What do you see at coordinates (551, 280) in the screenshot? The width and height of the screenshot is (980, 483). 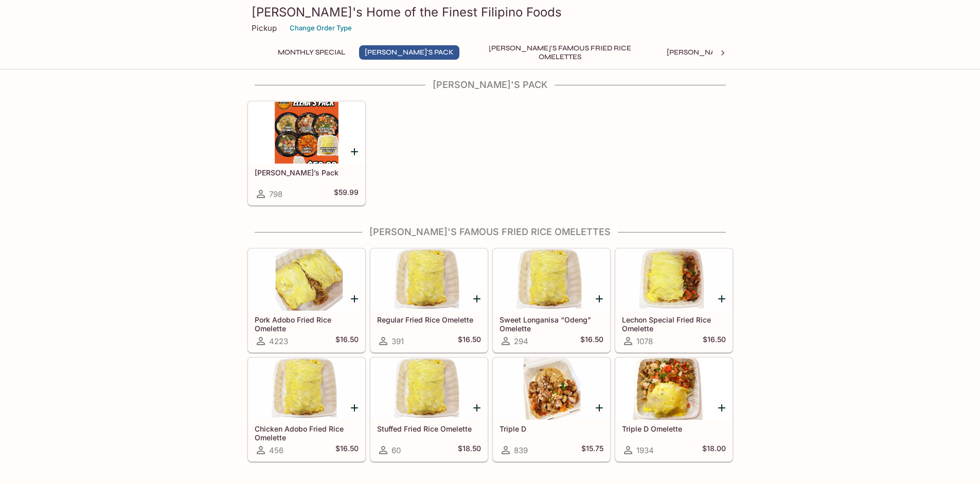 I see `div: Sweet Longanisa “Odeng” Omelette` at bounding box center [551, 280].